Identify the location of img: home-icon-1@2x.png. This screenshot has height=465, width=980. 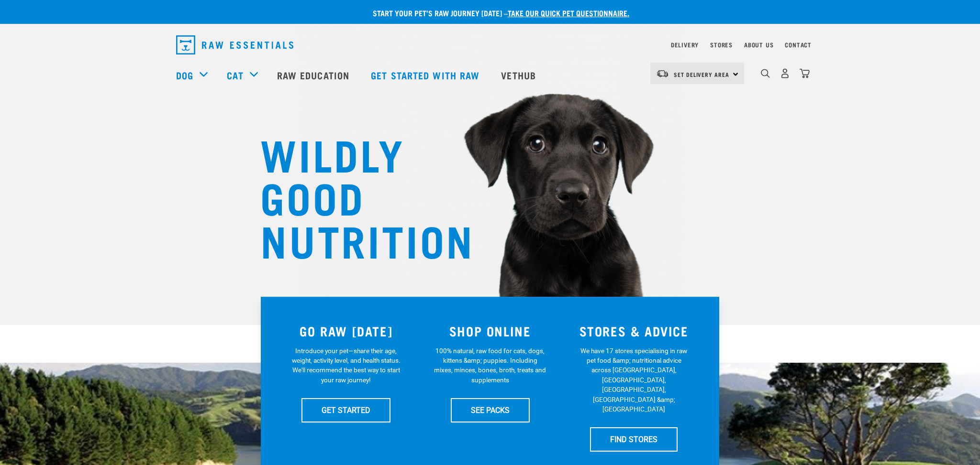
(765, 73).